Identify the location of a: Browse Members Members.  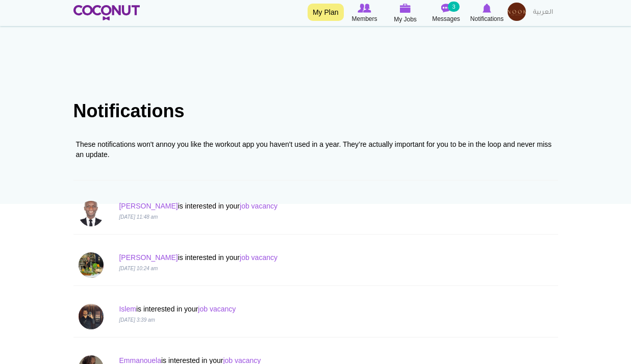
(365, 13).